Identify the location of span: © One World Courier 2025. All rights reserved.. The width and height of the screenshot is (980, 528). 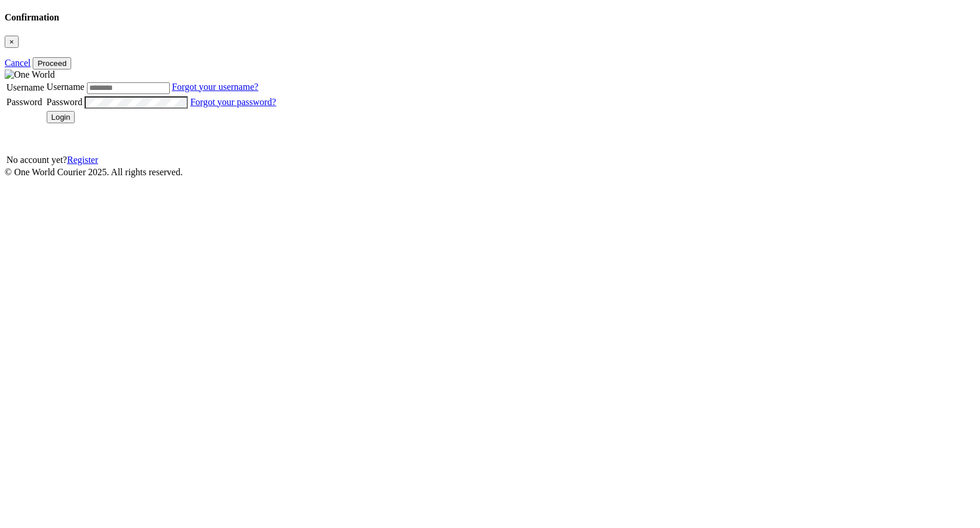
(93, 172).